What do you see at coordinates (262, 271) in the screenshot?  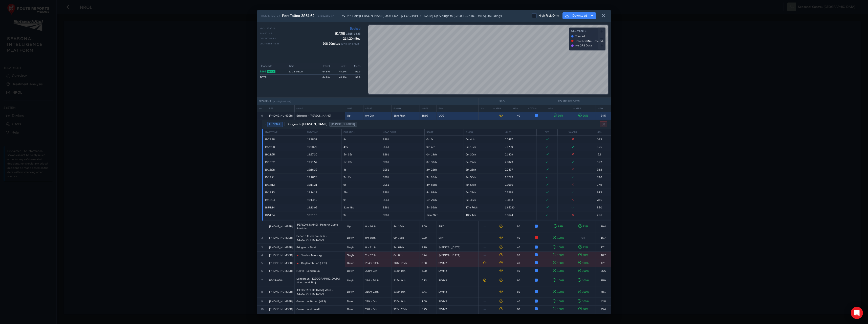 I see `span: 6` at bounding box center [262, 271].